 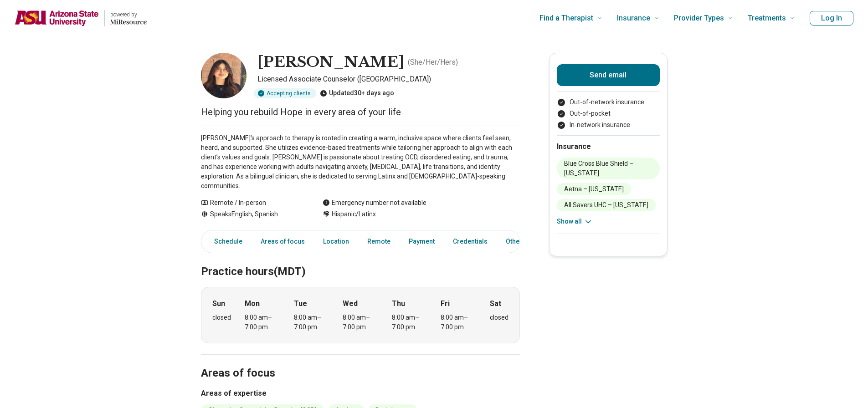 I want to click on li: Out-of-network insurance, so click(x=608, y=102).